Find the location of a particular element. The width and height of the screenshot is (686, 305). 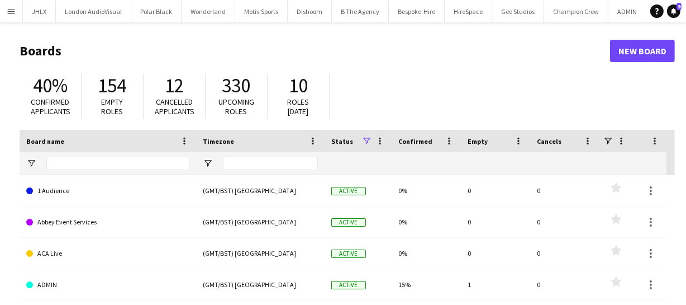

div: 15% is located at coordinates (426, 284).